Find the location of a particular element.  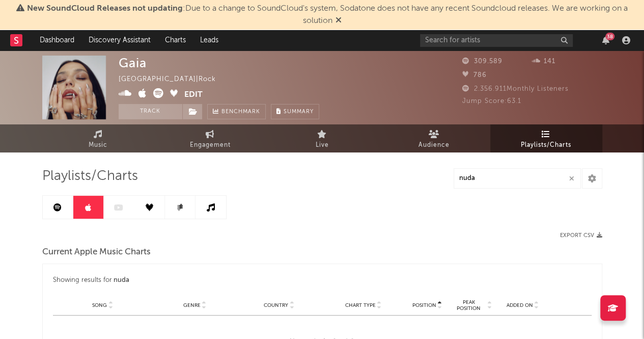

span: Dismiss is located at coordinates (339, 21).